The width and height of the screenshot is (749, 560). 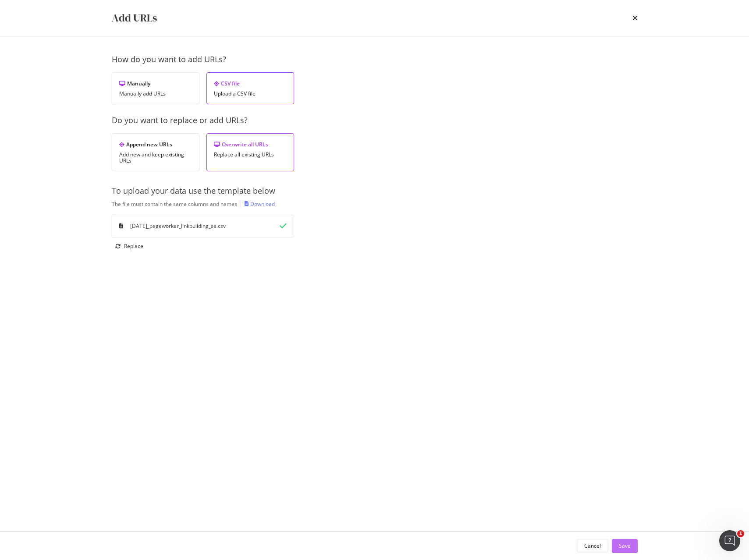 I want to click on div: Cancel, so click(x=593, y=546).